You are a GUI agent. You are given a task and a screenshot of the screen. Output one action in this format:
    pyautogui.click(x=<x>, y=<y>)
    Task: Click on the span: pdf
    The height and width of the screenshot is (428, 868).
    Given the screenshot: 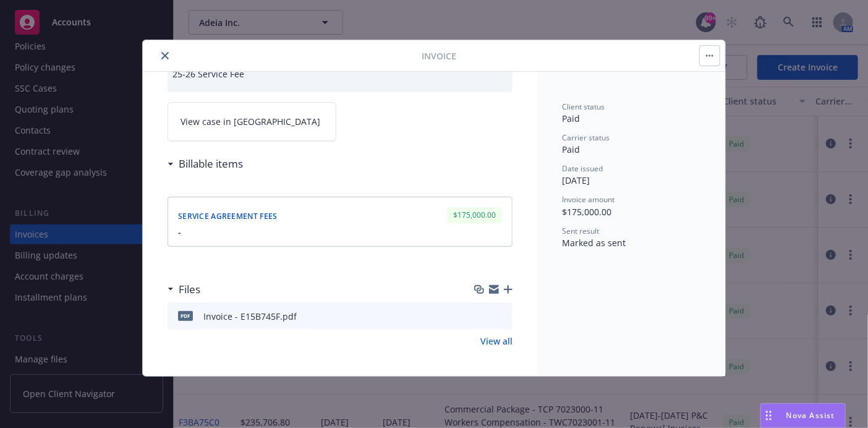 What is the action you would take?
    pyautogui.click(x=185, y=315)
    